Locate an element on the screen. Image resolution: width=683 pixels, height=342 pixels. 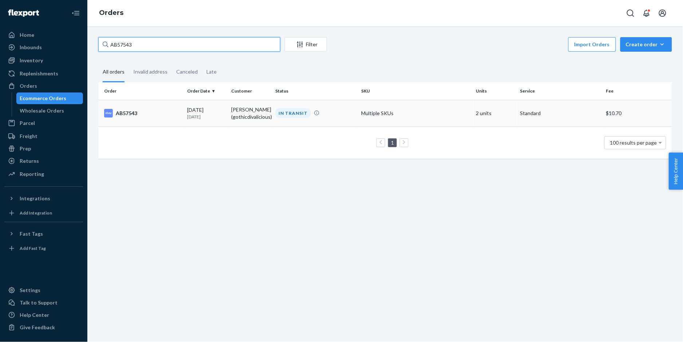
div: Invalid address is located at coordinates (150, 72).